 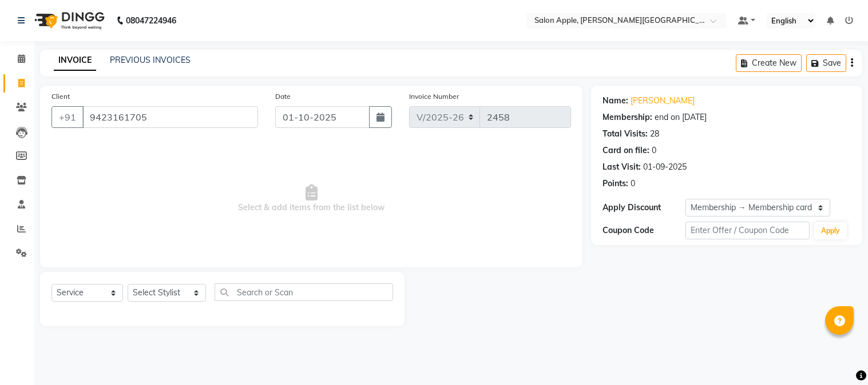 What do you see at coordinates (625, 134) in the screenshot?
I see `div: Total Visits:` at bounding box center [625, 134].